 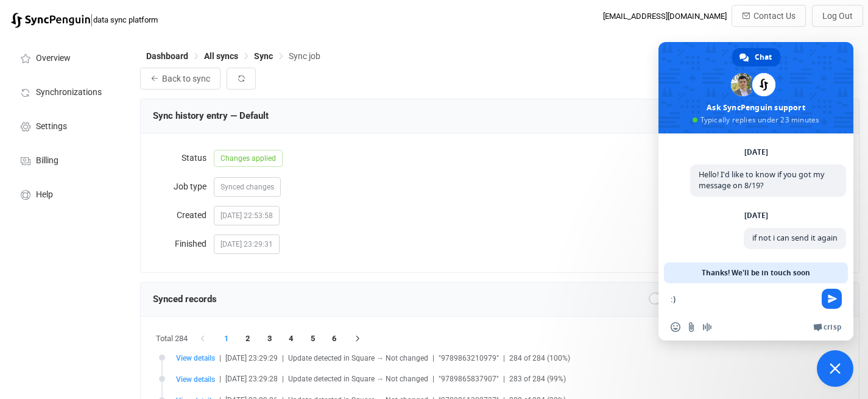 What do you see at coordinates (469, 379) in the screenshot?
I see `span: "9789865837907"` at bounding box center [469, 379].